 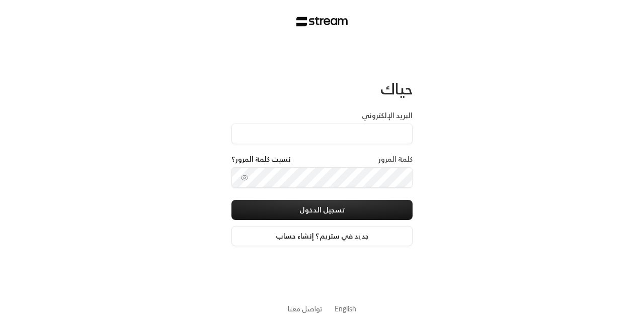 What do you see at coordinates (245, 178) in the screenshot?
I see `button: toggle password visibility` at bounding box center [245, 178].